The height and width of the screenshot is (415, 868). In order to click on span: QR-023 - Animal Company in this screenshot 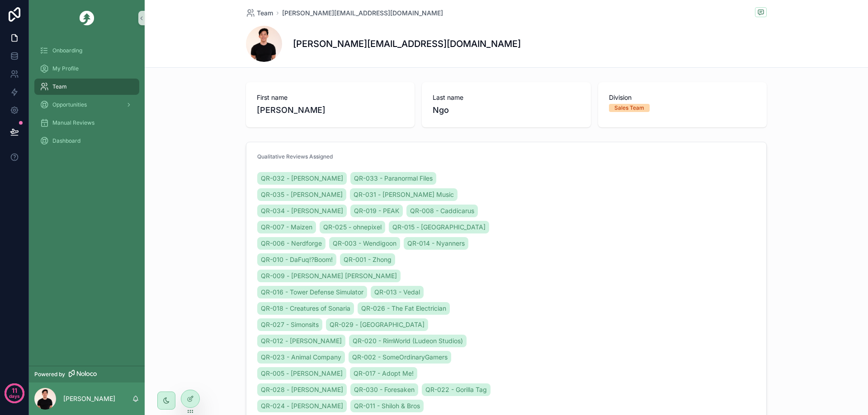, I will do `click(301, 357)`.